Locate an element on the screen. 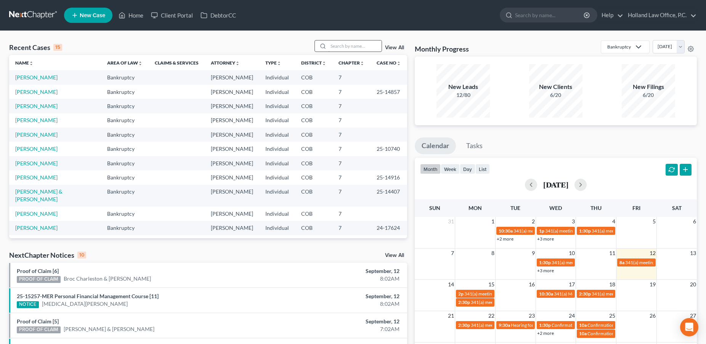  div: NextChapter Notices is located at coordinates (48, 255).